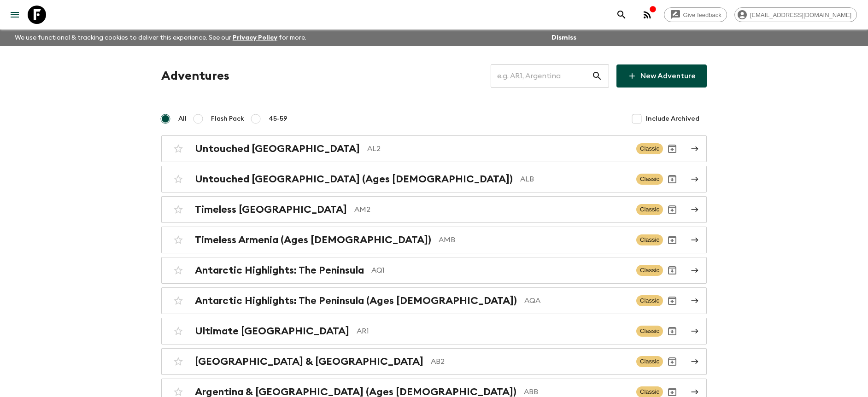 This screenshot has height=397, width=868. I want to click on span: All, so click(182, 119).